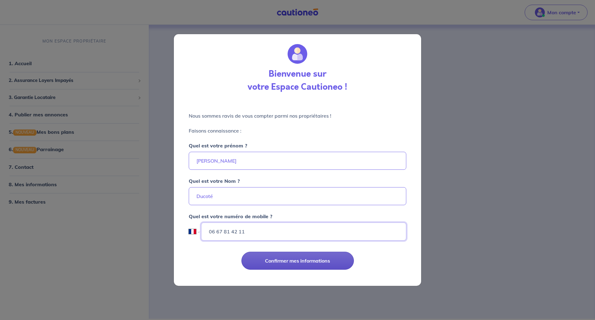 The image size is (595, 320). Describe the element at coordinates (298, 131) in the screenshot. I see `p: Faisons connaissance :` at that location.